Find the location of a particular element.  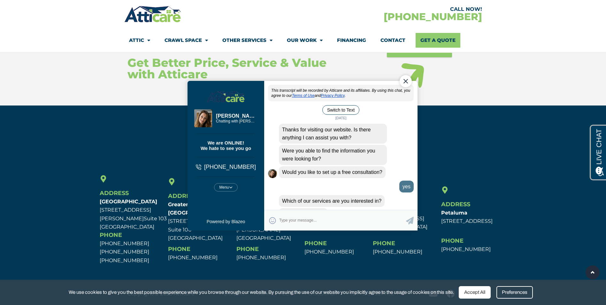

nav: Menu is located at coordinates (303, 40).